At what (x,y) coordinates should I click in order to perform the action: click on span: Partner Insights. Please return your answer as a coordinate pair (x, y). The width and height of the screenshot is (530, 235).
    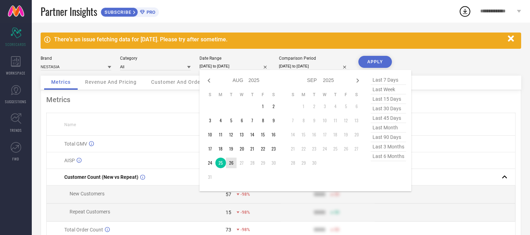
    Looking at the image, I should click on (69, 11).